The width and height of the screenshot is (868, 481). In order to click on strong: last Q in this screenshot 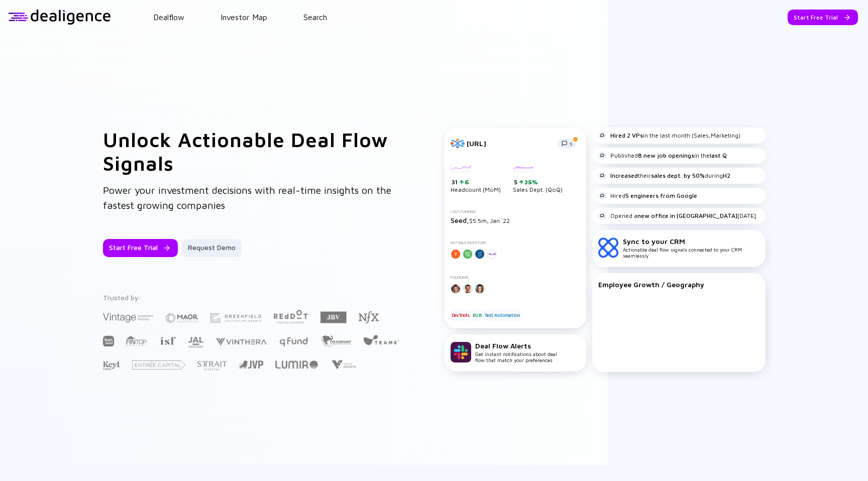, I will do `click(718, 155)`.